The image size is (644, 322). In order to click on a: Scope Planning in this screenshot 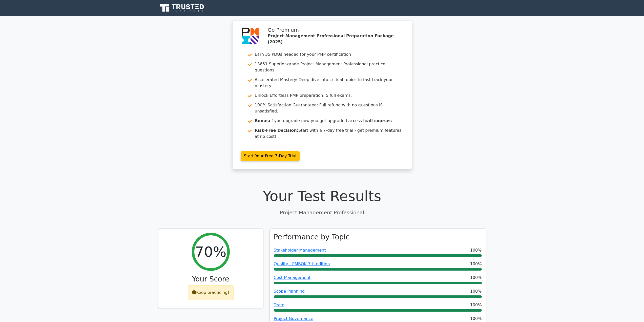, I will do `click(289, 291)`.